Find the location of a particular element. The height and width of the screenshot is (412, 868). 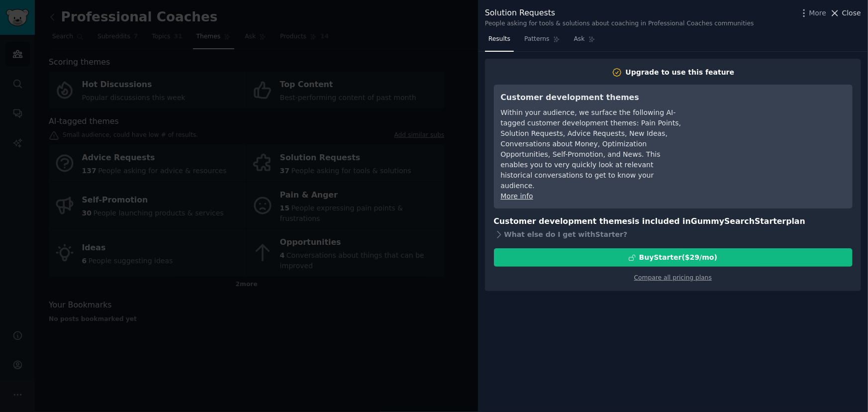

a: More info is located at coordinates (517, 196).